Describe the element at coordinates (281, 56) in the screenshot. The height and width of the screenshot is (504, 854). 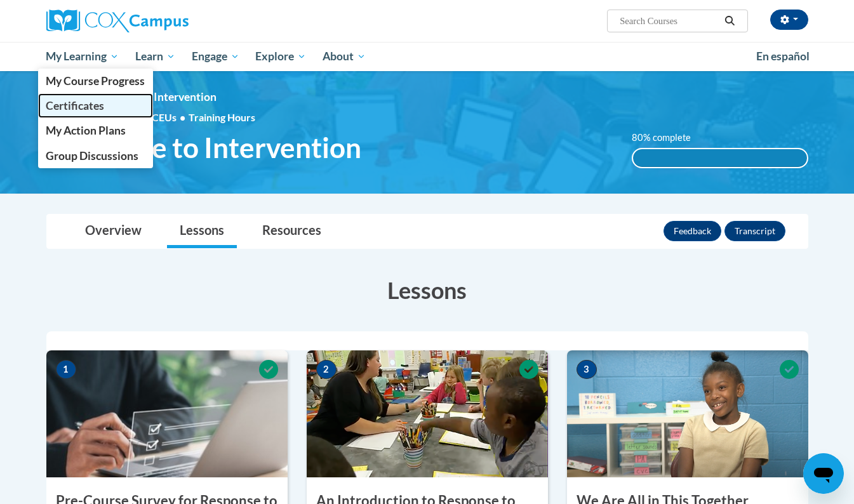
I see `span: Explore` at that location.